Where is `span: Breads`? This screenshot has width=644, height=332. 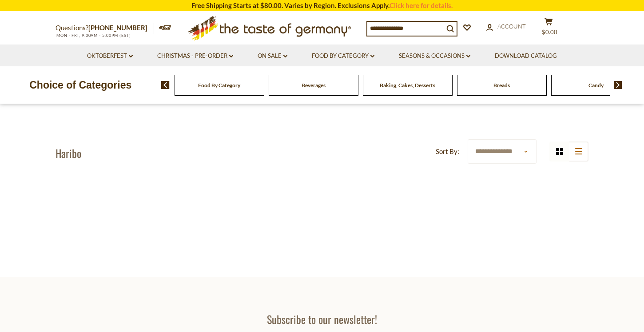 span: Breads is located at coordinates (501, 85).